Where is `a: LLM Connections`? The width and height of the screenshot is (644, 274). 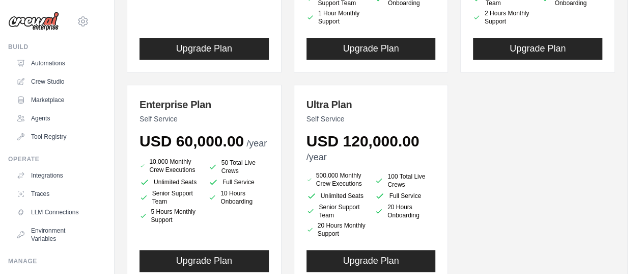 a: LLM Connections is located at coordinates (50, 212).